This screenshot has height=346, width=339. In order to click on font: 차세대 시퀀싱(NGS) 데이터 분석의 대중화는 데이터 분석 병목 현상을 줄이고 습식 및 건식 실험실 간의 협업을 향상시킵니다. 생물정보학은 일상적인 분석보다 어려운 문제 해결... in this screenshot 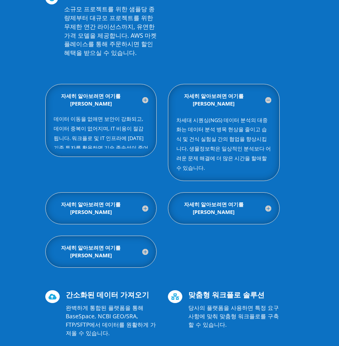, I will do `click(224, 143)`.